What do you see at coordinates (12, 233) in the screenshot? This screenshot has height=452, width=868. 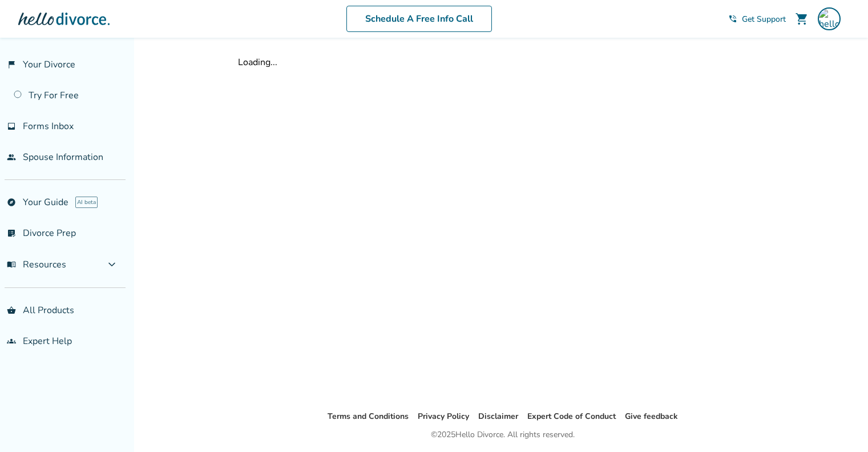 I see `span: list_alt_check` at bounding box center [12, 233].